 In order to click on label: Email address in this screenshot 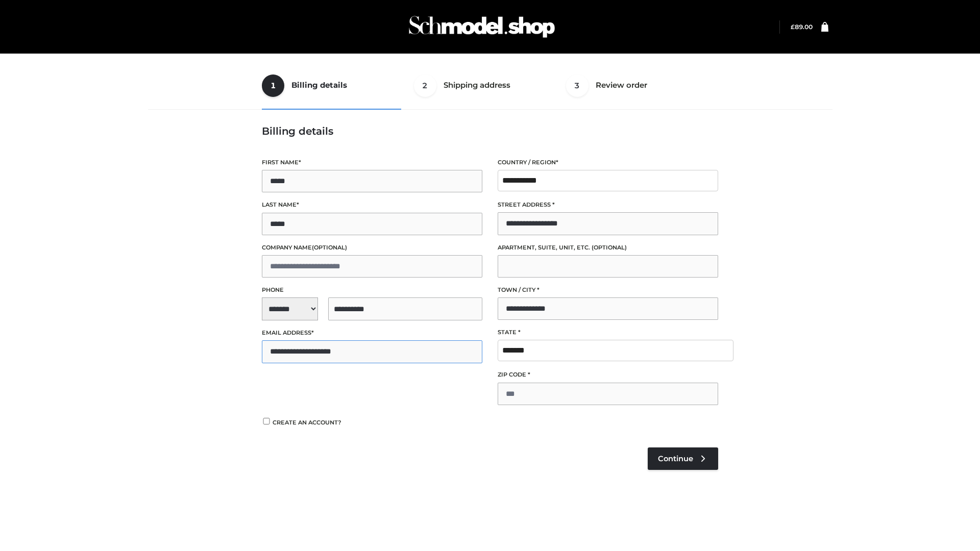, I will do `click(372, 333)`.